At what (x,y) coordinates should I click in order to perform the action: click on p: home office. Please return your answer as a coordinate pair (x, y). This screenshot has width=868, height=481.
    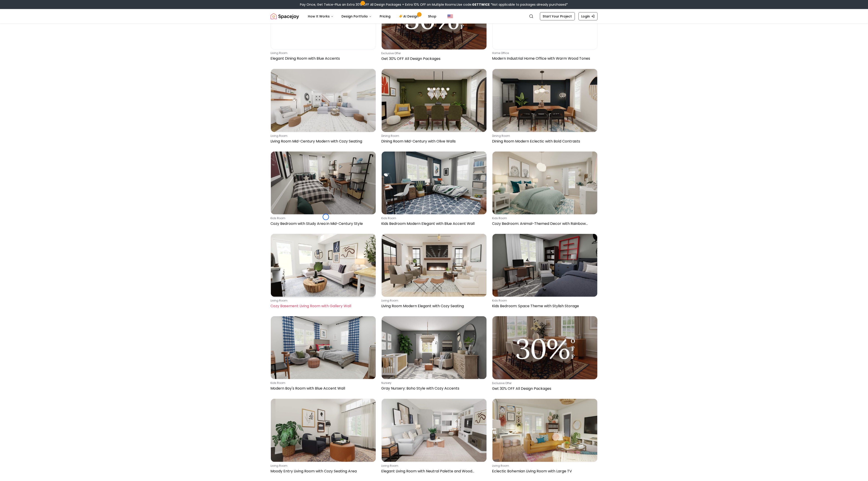
    Looking at the image, I should click on (544, 53).